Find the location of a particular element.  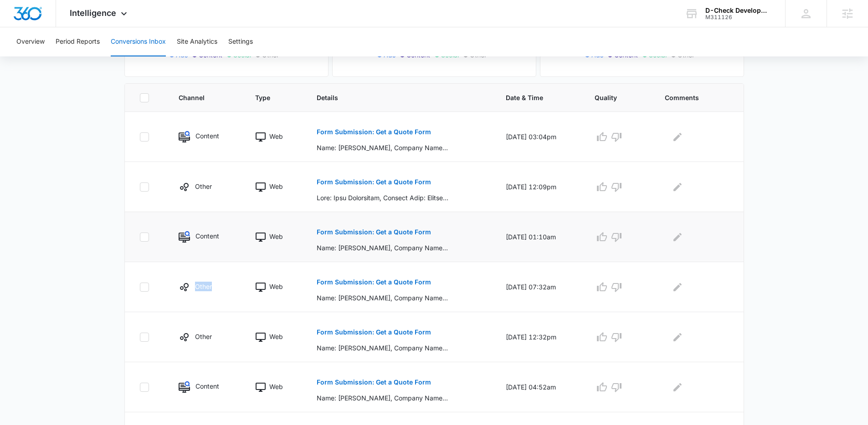

div: account id is located at coordinates (739, 17).